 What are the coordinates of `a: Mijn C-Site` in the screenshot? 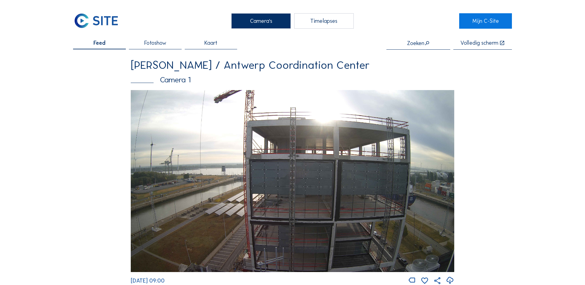 It's located at (485, 21).